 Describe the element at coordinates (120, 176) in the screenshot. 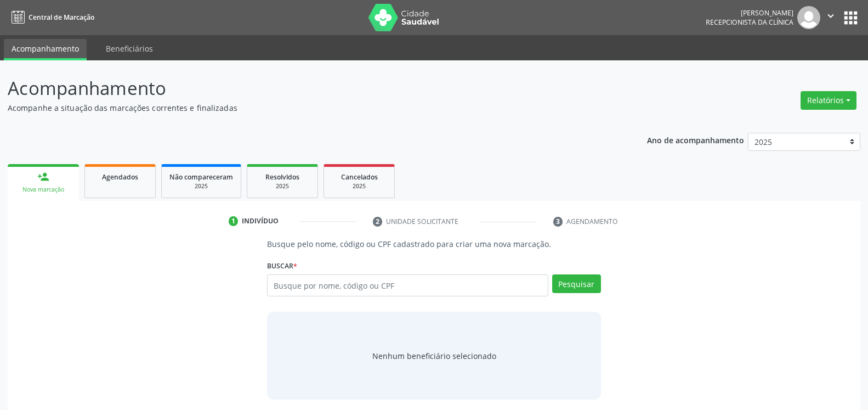

I see `span: Agendados` at that location.